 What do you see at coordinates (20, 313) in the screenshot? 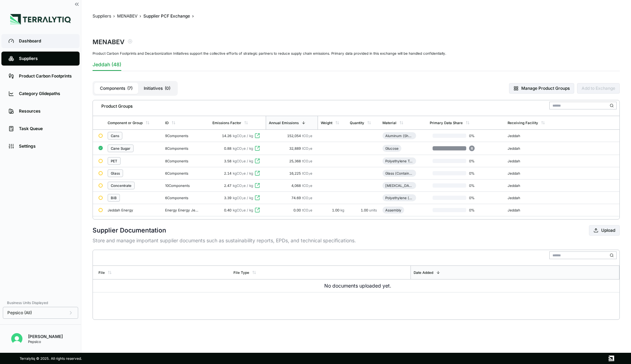
I see `span: Pepsico (All)` at bounding box center [20, 313].